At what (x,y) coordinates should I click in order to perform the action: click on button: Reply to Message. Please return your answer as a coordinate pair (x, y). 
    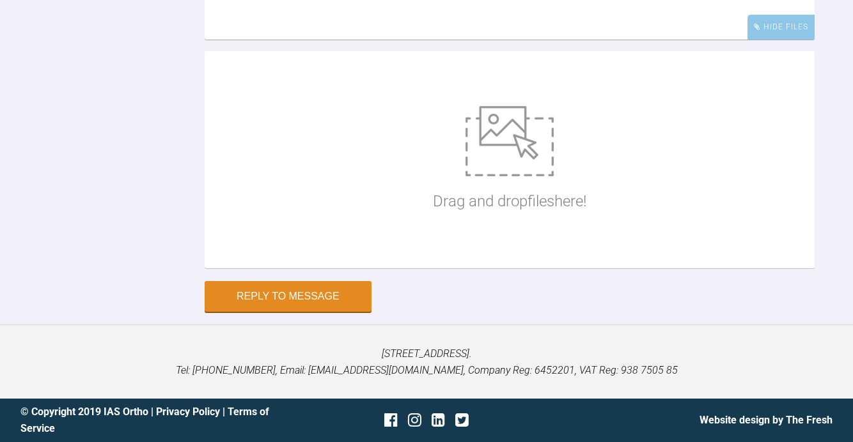
    Looking at the image, I should click on (288, 297).